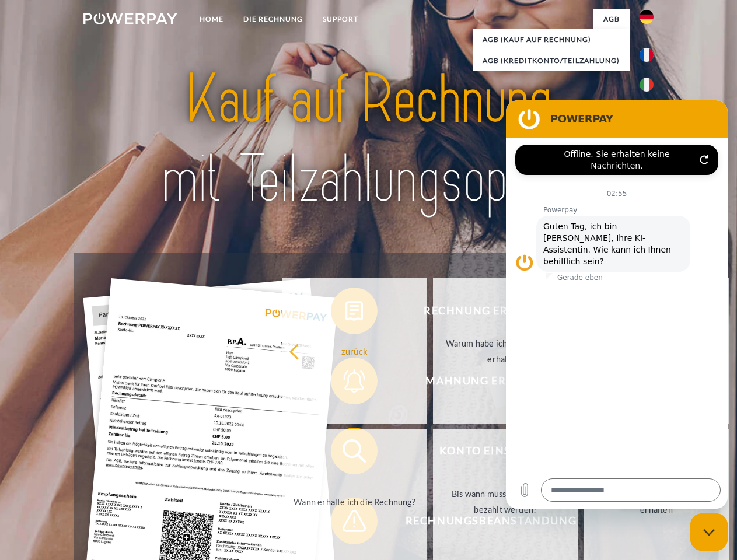  I want to click on img: title-powerpay_de.svg, so click(368, 140).